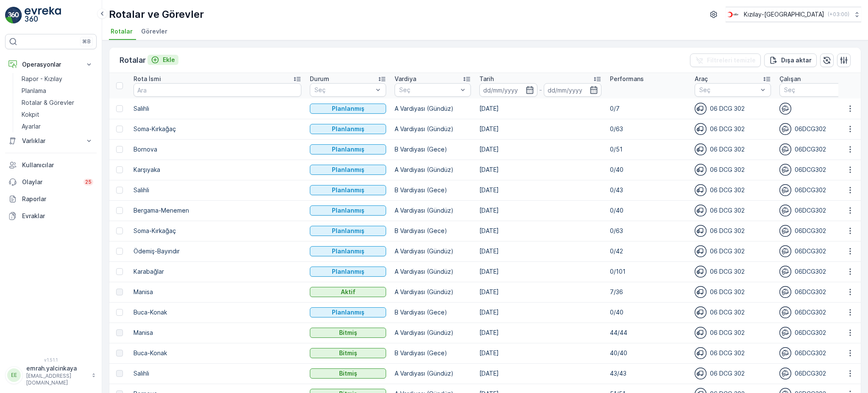 Image resolution: width=868 pixels, height=393 pixels. What do you see at coordinates (648, 149) in the screenshot?
I see `p: 0/51` at bounding box center [648, 149].